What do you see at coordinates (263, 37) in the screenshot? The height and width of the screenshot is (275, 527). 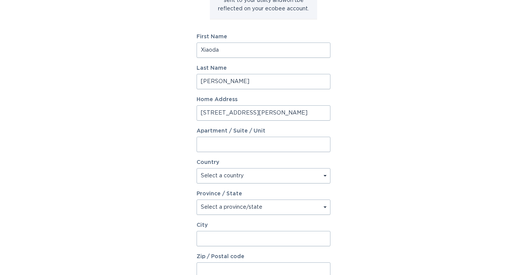 I see `label: First Name` at bounding box center [263, 37].